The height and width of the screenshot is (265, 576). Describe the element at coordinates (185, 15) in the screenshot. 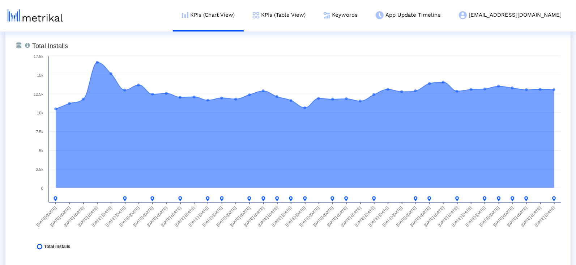

I see `img: kpi-chart-menu-icon.png` at that location.